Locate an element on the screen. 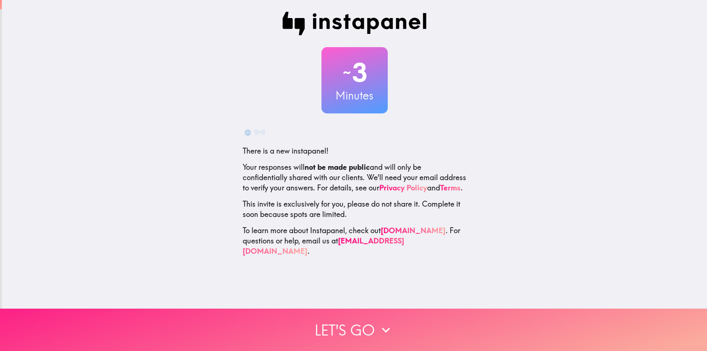 The image size is (707, 351). span: There is a new instapanel! is located at coordinates (285, 151).